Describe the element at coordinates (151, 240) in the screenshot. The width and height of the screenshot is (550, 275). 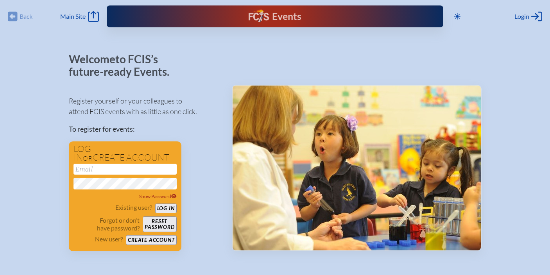
I see `button: Create account` at that location.